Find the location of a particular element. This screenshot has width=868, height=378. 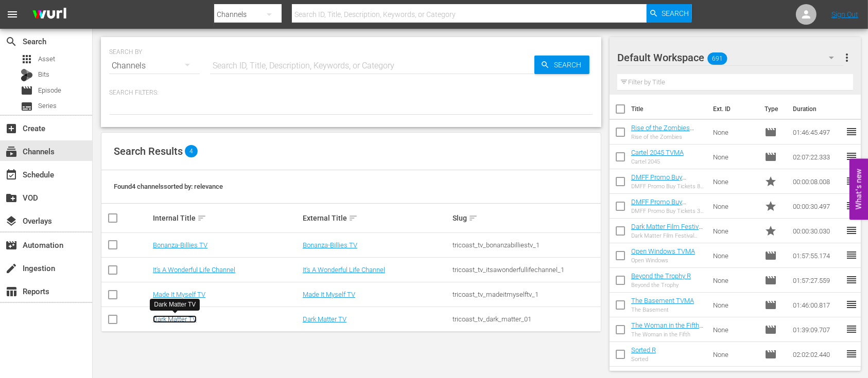

a: Open Windows TVMA is located at coordinates (663, 251).